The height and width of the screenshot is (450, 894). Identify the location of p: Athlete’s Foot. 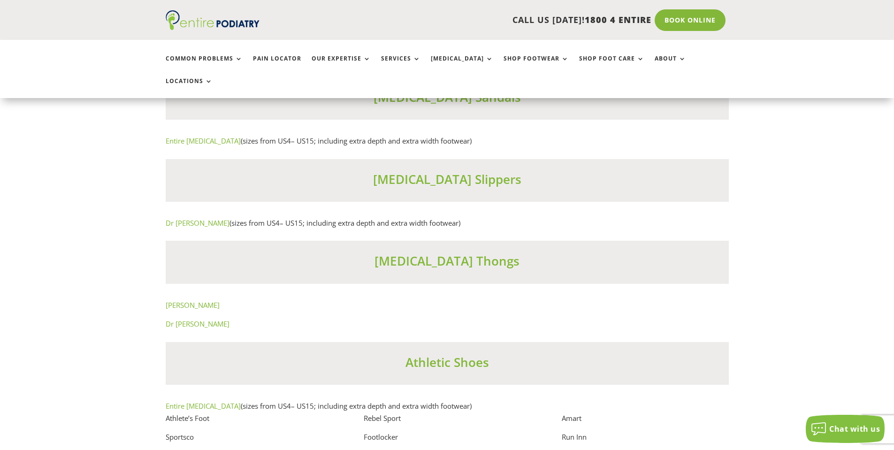
(249, 422).